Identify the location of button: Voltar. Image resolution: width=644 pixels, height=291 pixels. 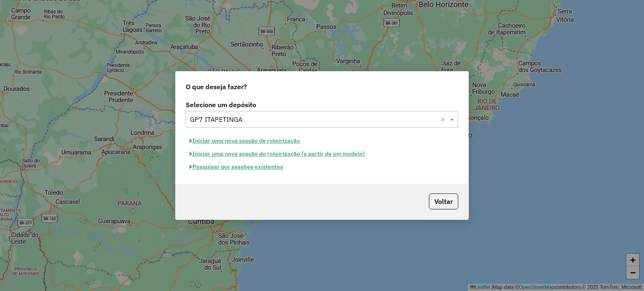
(444, 202).